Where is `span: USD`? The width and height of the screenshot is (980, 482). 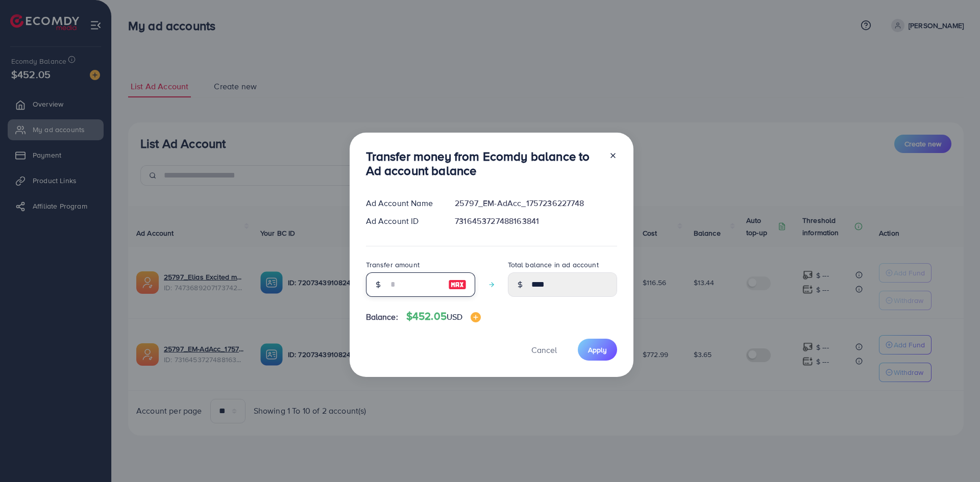
span: USD is located at coordinates (454, 317).